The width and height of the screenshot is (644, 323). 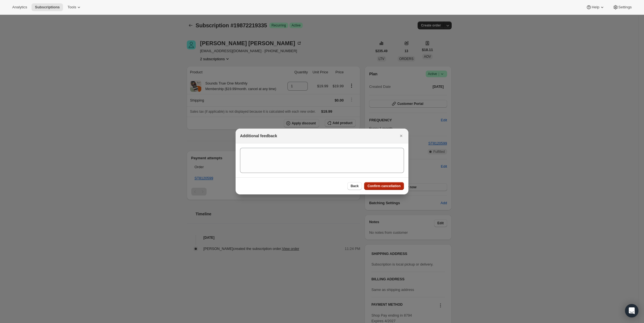 What do you see at coordinates (384, 186) in the screenshot?
I see `span: Confirm cancellation` at bounding box center [384, 186].